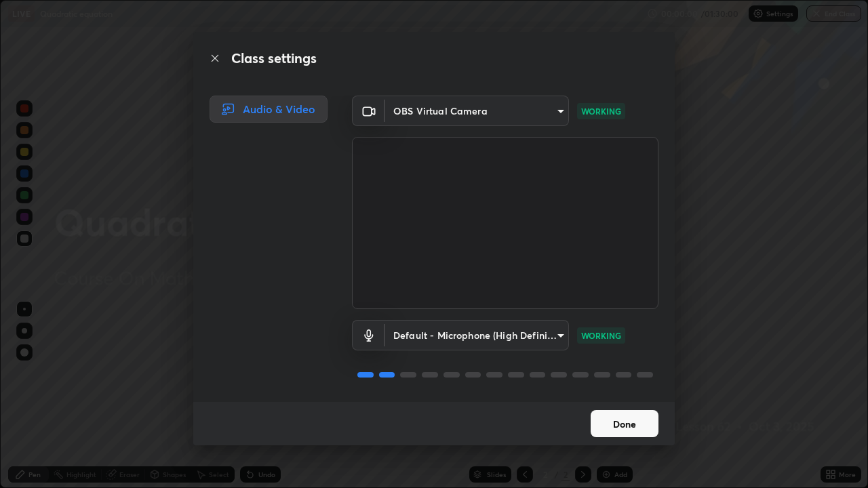  I want to click on h2: Class settings, so click(274, 58).